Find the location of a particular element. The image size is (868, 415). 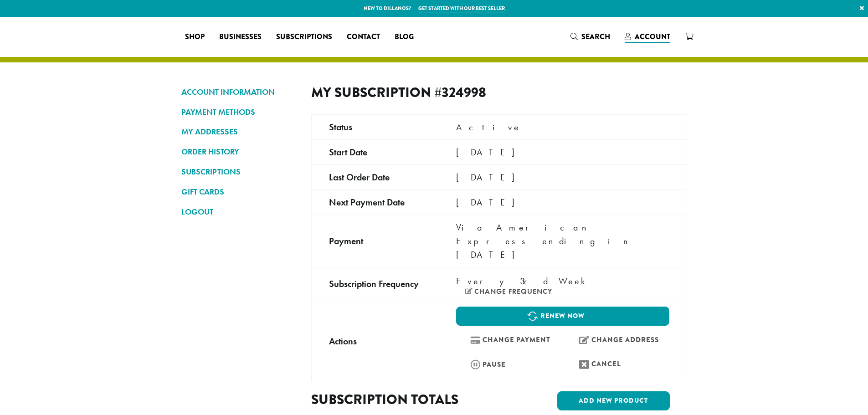

span: Every 3rd Week is located at coordinates (523, 281).